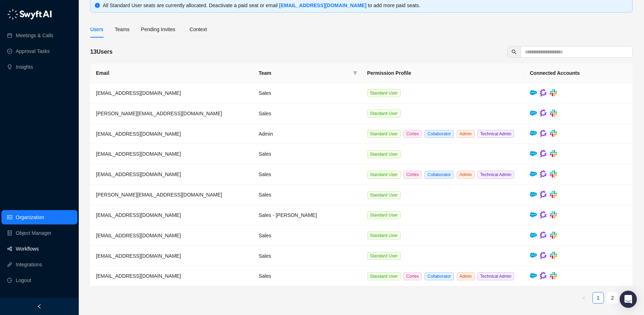 The width and height of the screenshot is (644, 315). I want to click on span: filter, so click(355, 73).